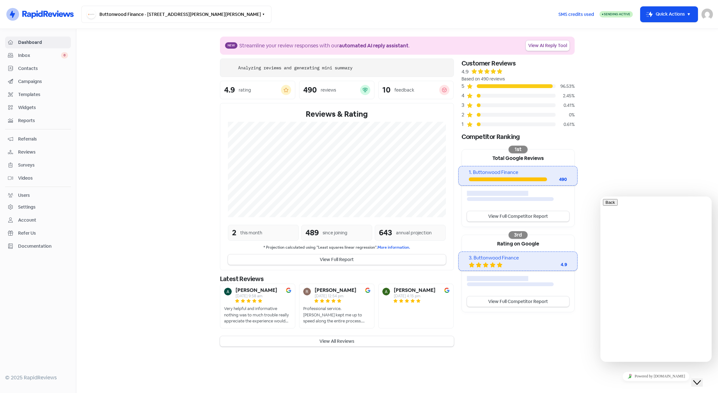 The image size is (718, 393). I want to click on span: New, so click(231, 45).